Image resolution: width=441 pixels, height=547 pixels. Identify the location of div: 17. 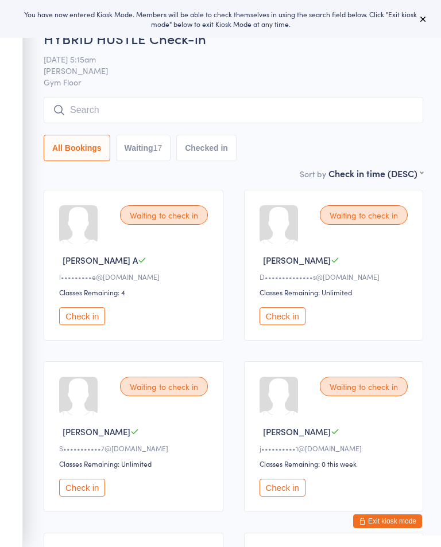
(158, 148).